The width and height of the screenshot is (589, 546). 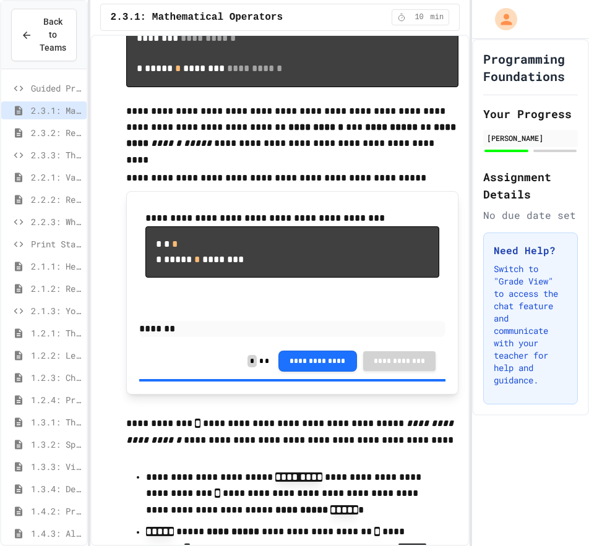 What do you see at coordinates (56, 489) in the screenshot?
I see `span: 1.3.4: Designing Flowcharts` at bounding box center [56, 489].